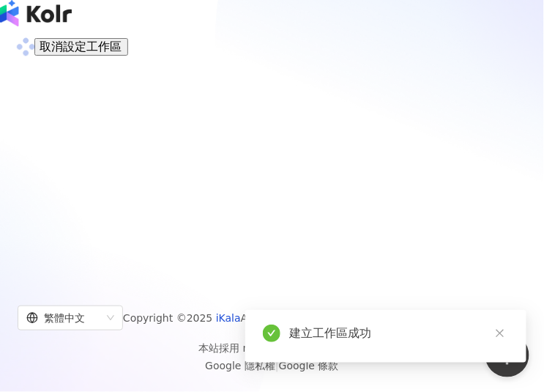 This screenshot has width=544, height=392. Describe the element at coordinates (399, 333) in the screenshot. I see `div: 建立工作區成功` at that location.